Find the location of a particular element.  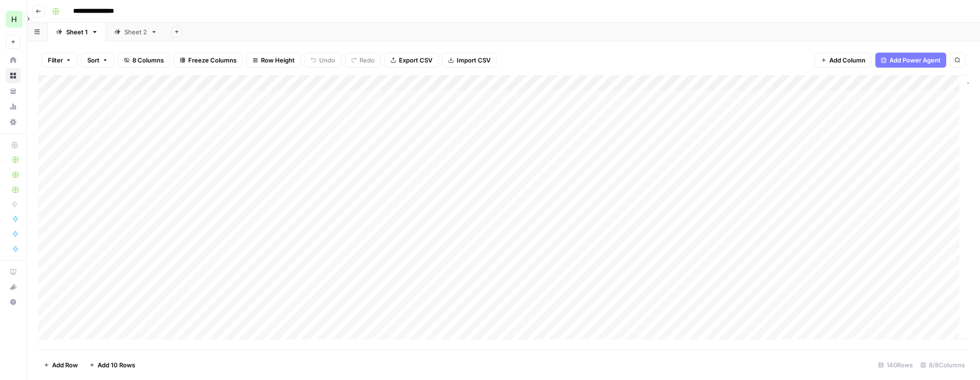

span: Undo is located at coordinates (327, 60).